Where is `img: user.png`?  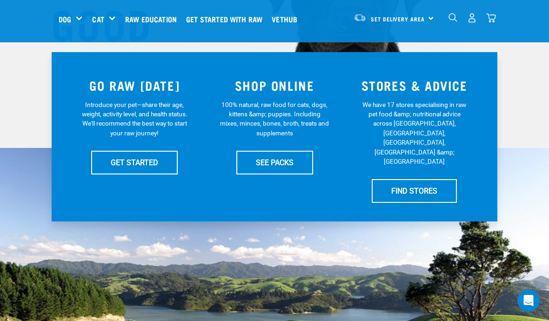 img: user.png is located at coordinates (471, 18).